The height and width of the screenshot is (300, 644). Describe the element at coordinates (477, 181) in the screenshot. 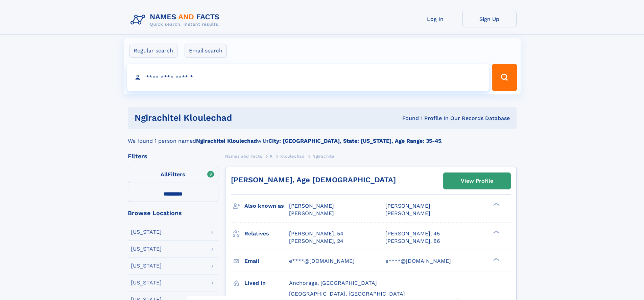

I see `div: View Profile` at that location.